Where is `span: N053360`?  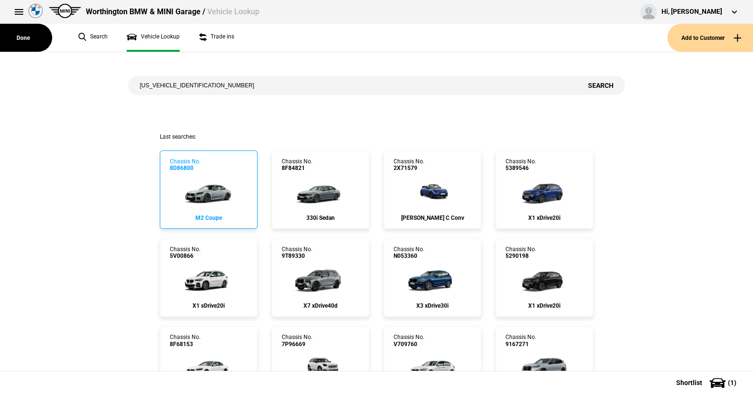 span: N053360 is located at coordinates (409, 256).